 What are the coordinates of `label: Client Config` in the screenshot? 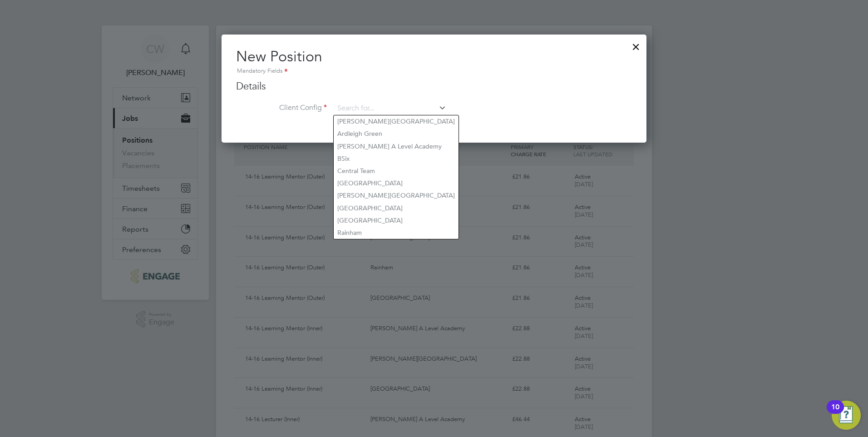 It's located at (282, 107).